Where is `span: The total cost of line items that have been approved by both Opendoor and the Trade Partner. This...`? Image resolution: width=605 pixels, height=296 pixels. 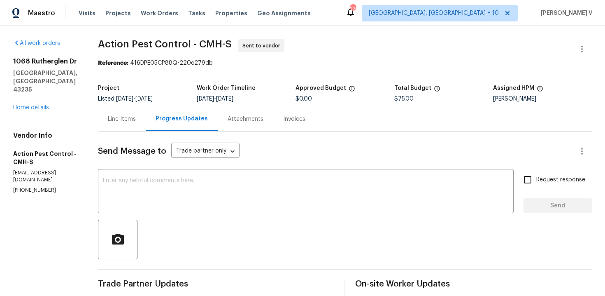 span: The total cost of line items that have been approved by both Opendoor and the Trade Partner. This... is located at coordinates (352, 91).